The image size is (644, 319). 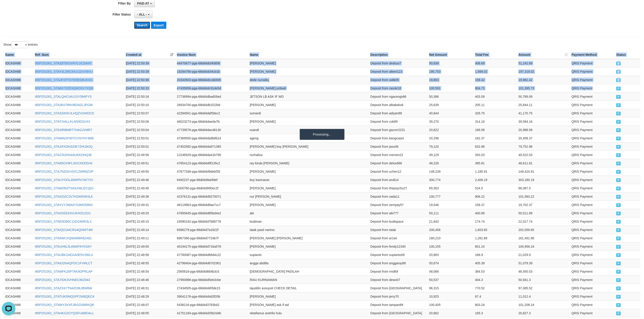 What do you see at coordinates (495, 197) in the screenshot?
I see `td: 806.22` at bounding box center [495, 197].